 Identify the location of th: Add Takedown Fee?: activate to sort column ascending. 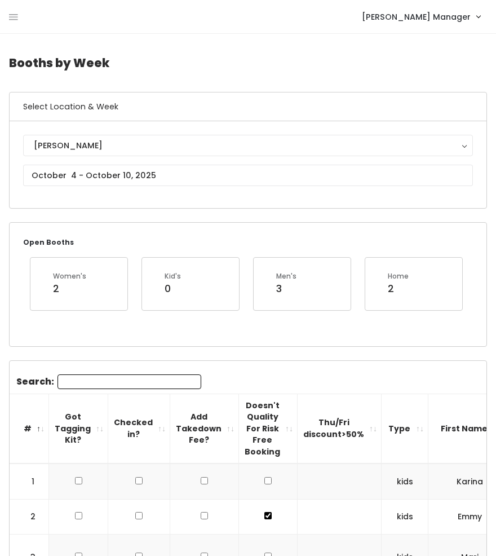
(205, 428).